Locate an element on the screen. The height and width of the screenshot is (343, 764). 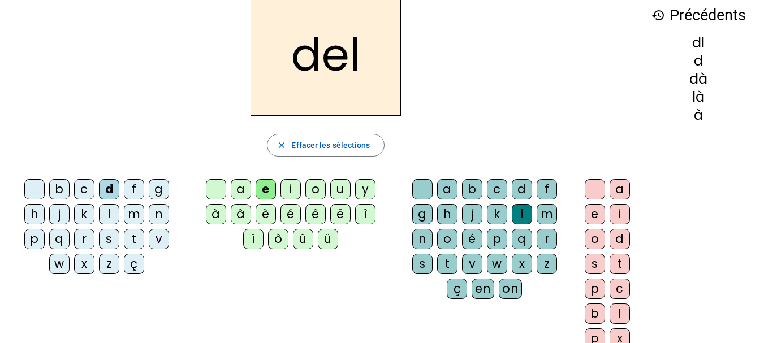
button: Effacer les sélections is located at coordinates (325, 145).